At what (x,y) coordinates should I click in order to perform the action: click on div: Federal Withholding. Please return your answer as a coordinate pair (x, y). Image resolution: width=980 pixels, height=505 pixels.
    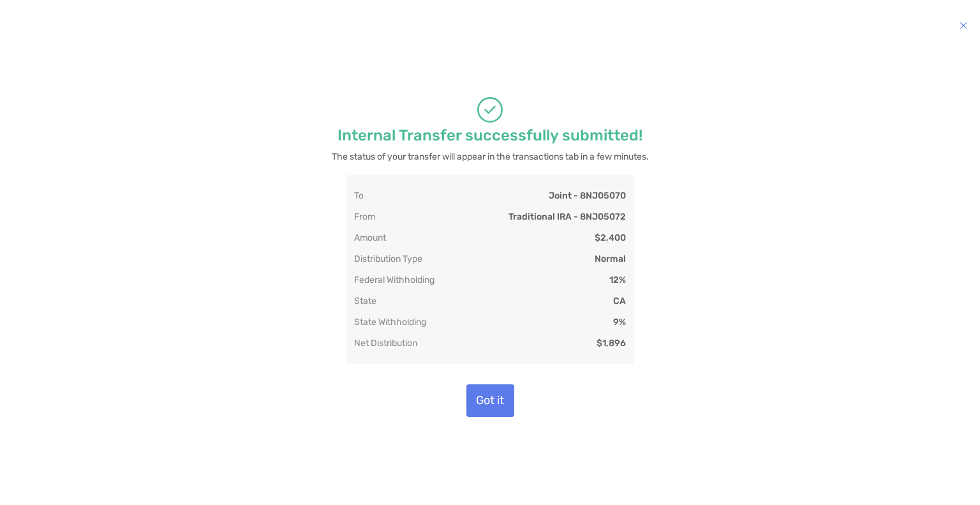
    Looking at the image, I should click on (394, 279).